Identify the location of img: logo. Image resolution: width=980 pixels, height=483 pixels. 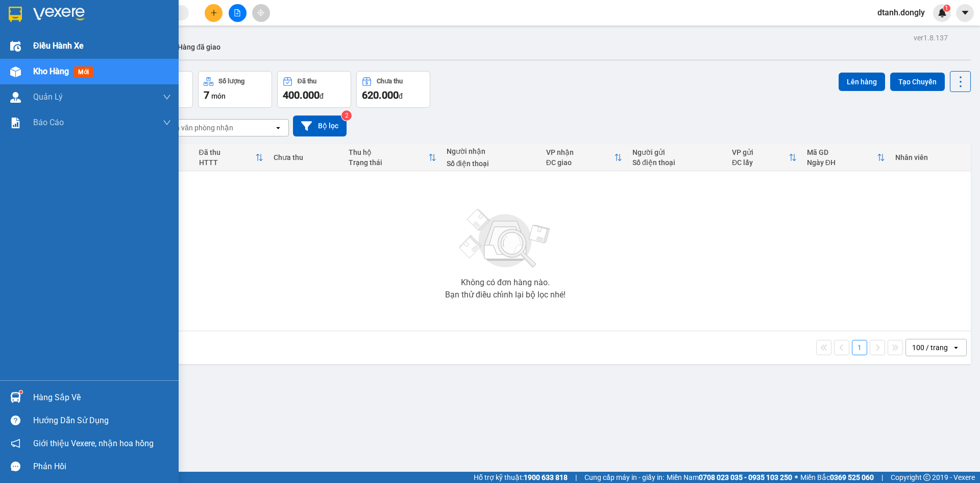
(17, 53).